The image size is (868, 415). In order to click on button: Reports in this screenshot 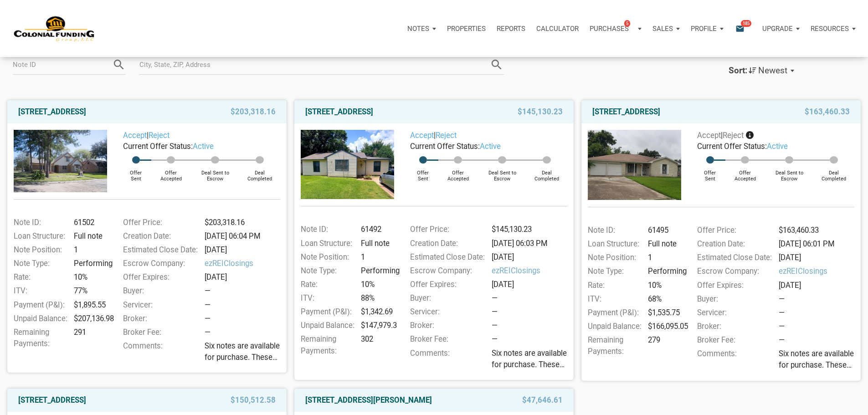, I will do `click(511, 29)`.